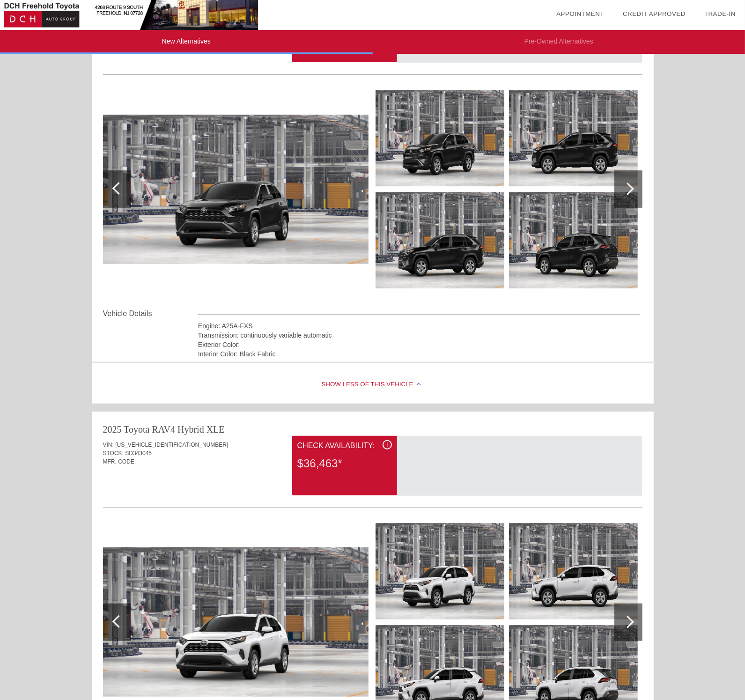 The width and height of the screenshot is (745, 700). Describe the element at coordinates (720, 13) in the screenshot. I see `a: Trade-In` at that location.